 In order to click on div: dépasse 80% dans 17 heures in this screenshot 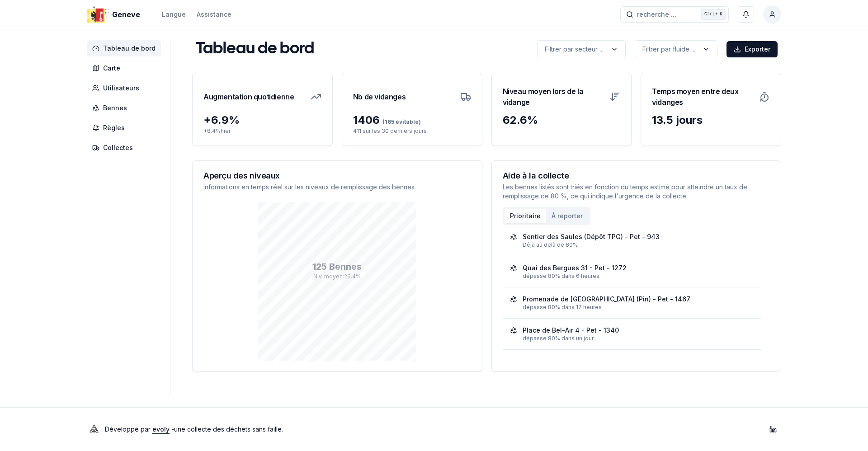, I will do `click(638, 307)`.